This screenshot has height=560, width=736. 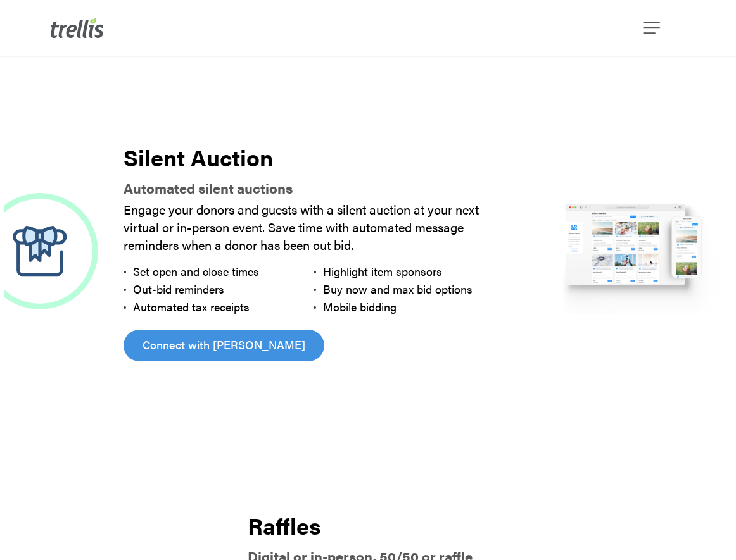 I want to click on span: Mobile bidding, so click(x=360, y=306).